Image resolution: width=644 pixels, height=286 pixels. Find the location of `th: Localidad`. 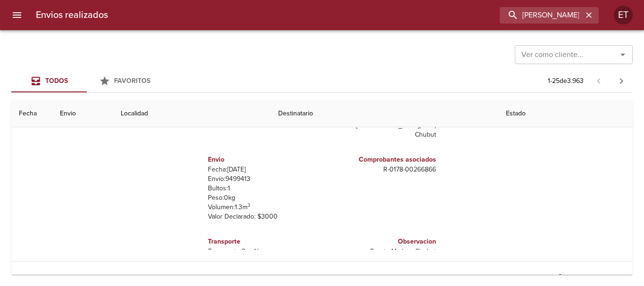

th: Localidad is located at coordinates (192, 114).